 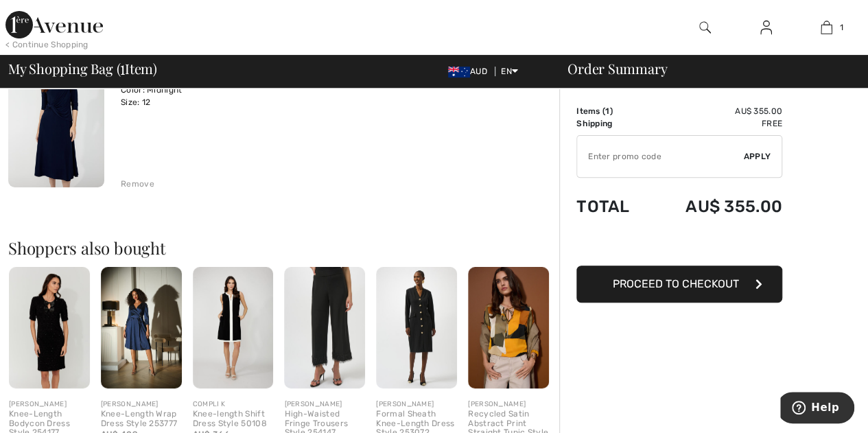 I want to click on img: My Info, so click(x=766, y=27).